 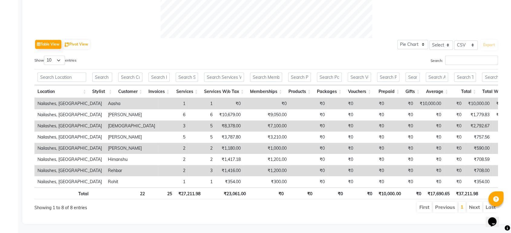 What do you see at coordinates (187, 92) in the screenshot?
I see `th: Services: activate to sort column ascending` at bounding box center [187, 92].